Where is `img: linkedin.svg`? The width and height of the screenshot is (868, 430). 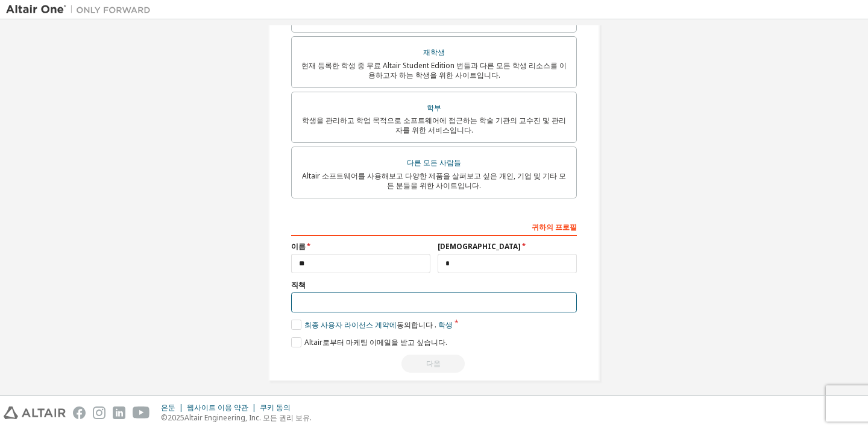 img: linkedin.svg is located at coordinates (119, 413).